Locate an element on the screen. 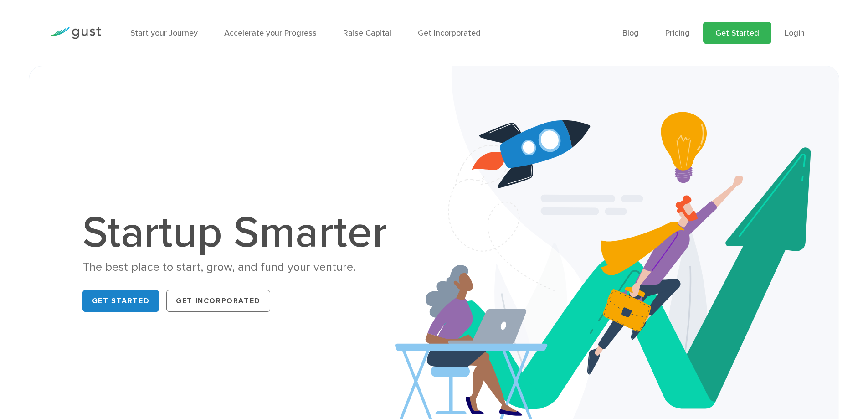 The height and width of the screenshot is (419, 868). a: Accelerate your Progress is located at coordinates (270, 33).